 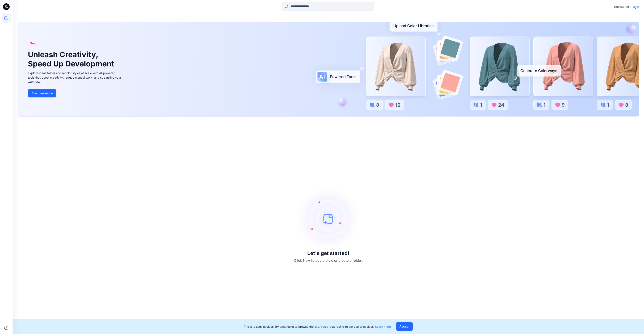 What do you see at coordinates (33, 43) in the screenshot?
I see `span: New` at bounding box center [33, 43].